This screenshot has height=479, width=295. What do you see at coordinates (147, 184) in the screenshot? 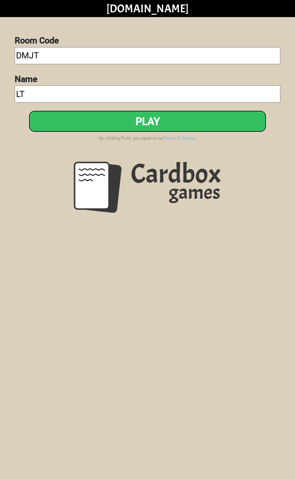
I see `img: website-link.png` at bounding box center [147, 184].